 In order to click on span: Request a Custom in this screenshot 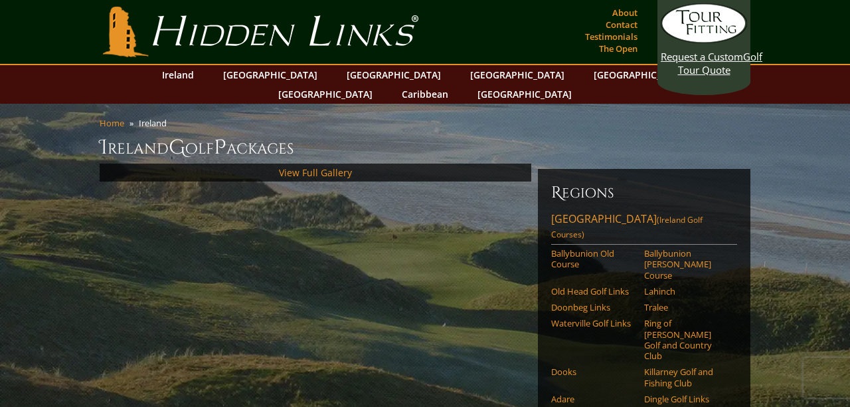, I will do `click(702, 56)`.